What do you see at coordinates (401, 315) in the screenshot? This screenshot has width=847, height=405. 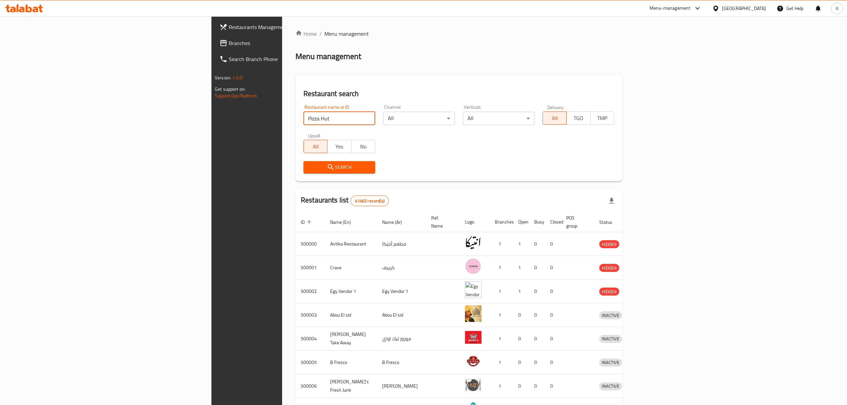 I see `td: Abou El sid` at bounding box center [401, 315].